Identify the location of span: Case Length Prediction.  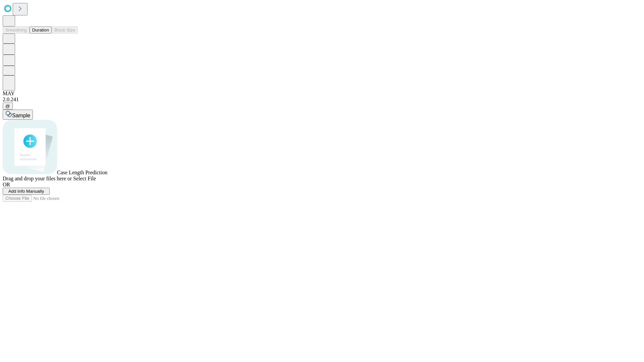
(82, 173).